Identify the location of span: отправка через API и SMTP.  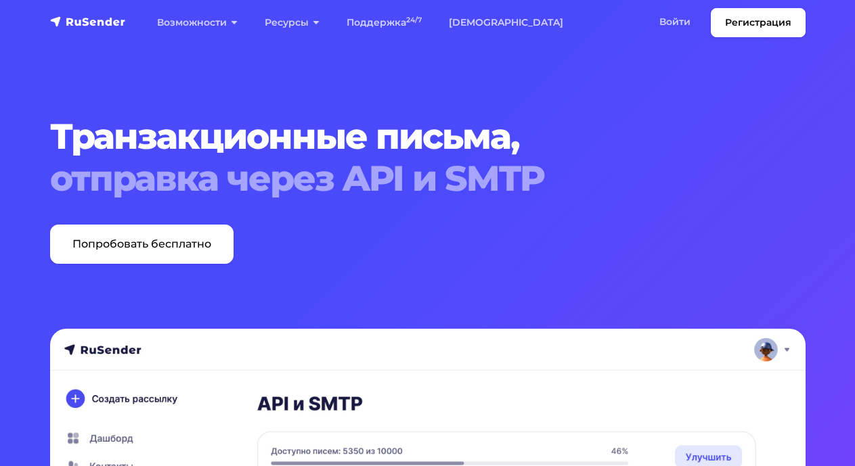
(428, 179).